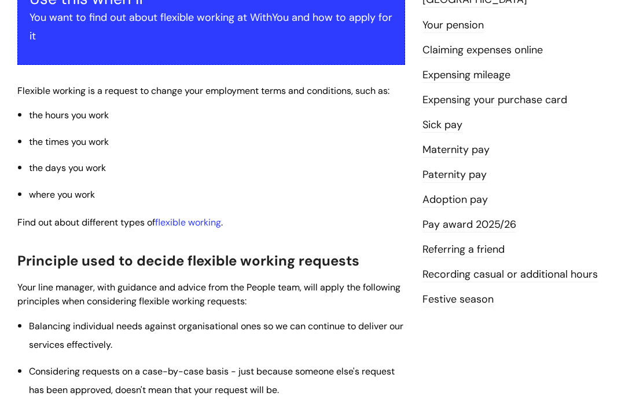 This screenshot has height=400, width=625. I want to click on span: Considering requests on a case-by-case basis - just because someone else's request has been appro..., so click(212, 380).